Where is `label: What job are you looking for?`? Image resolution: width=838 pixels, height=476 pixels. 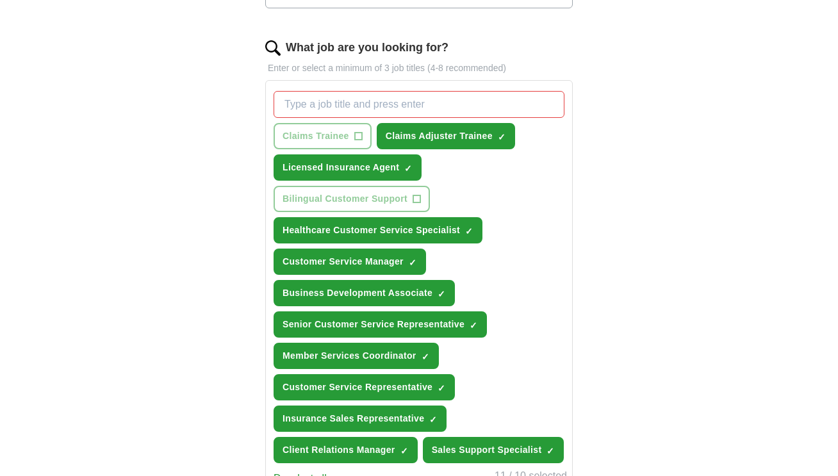 label: What job are you looking for? is located at coordinates (367, 47).